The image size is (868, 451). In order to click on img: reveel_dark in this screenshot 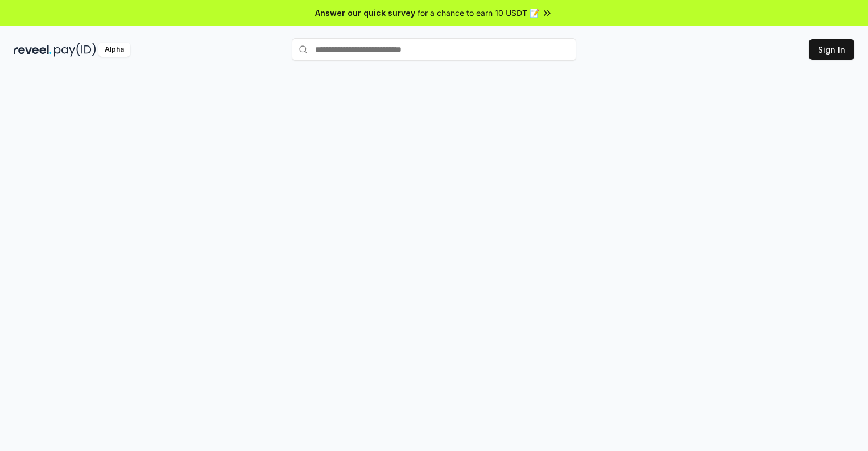, I will do `click(32, 50)`.